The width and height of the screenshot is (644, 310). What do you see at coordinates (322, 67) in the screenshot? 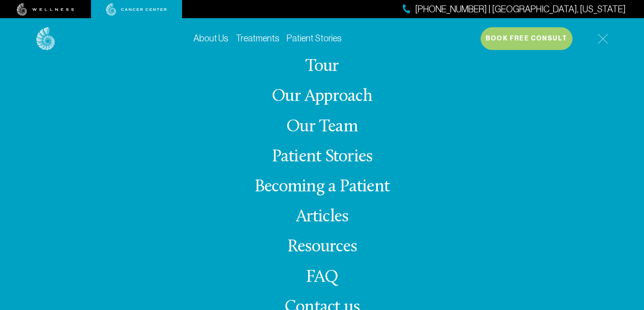
I see `a: Tour` at bounding box center [322, 67].